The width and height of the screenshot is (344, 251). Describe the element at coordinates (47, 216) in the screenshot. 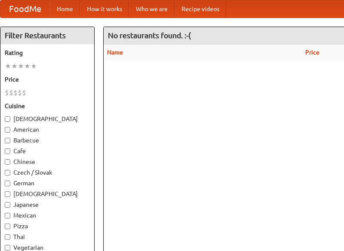

I see `label: Mexican` at that location.